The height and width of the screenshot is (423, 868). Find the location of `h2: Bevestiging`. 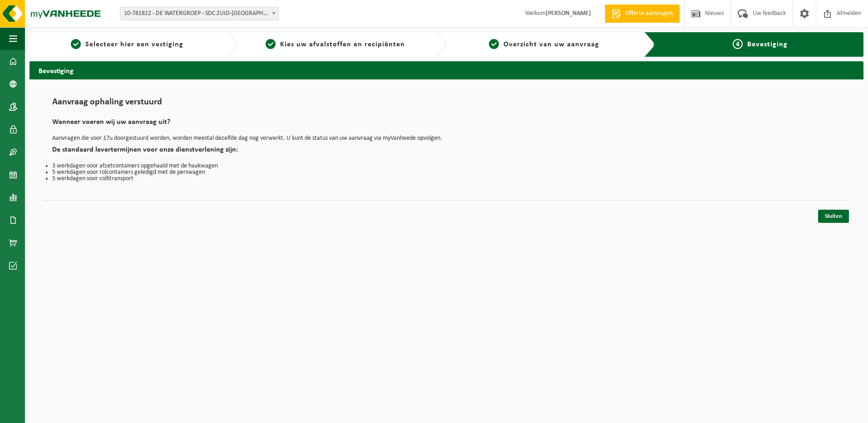

h2: Bevestiging is located at coordinates (446, 70).